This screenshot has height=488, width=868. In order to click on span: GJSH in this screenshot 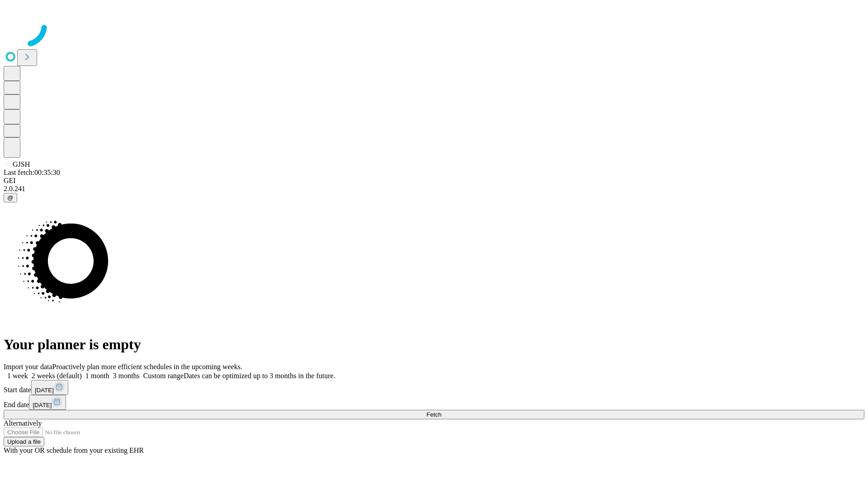, I will do `click(21, 164)`.